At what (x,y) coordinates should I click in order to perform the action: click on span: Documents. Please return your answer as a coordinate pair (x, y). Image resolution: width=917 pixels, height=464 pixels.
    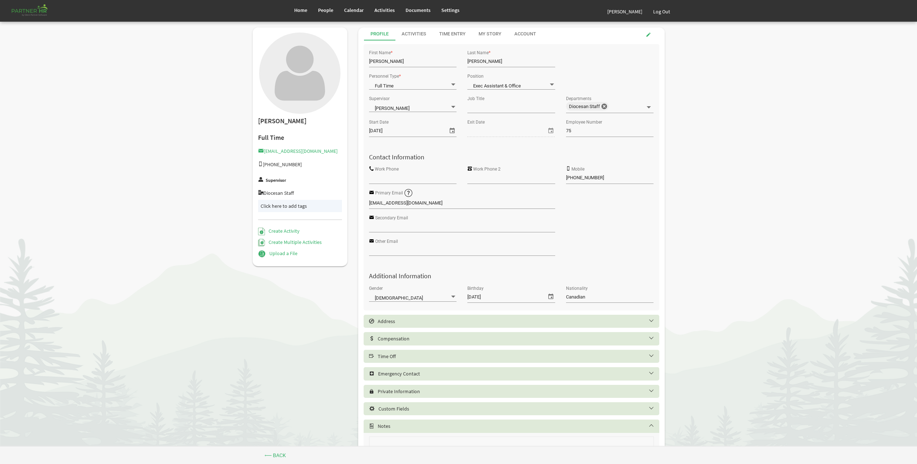
    Looking at the image, I should click on (418, 10).